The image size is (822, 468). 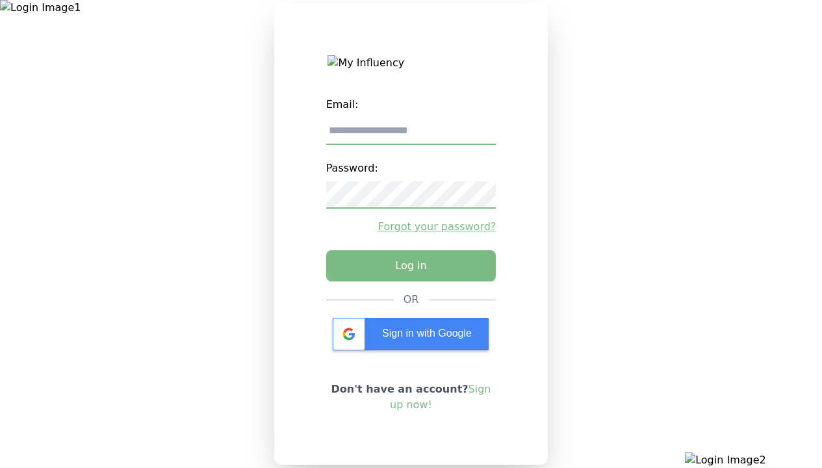 I want to click on img: My Influency, so click(x=411, y=63).